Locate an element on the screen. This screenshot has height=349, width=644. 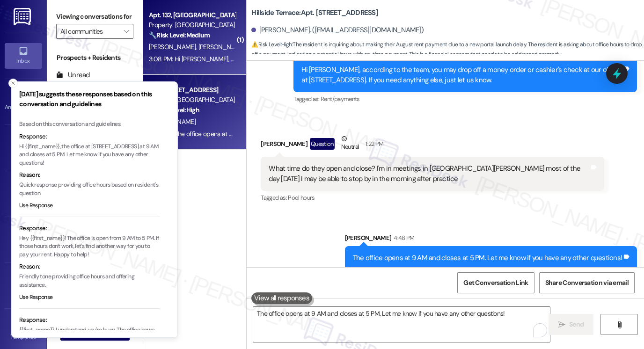
button: Get Conversation Link is located at coordinates (496, 283).